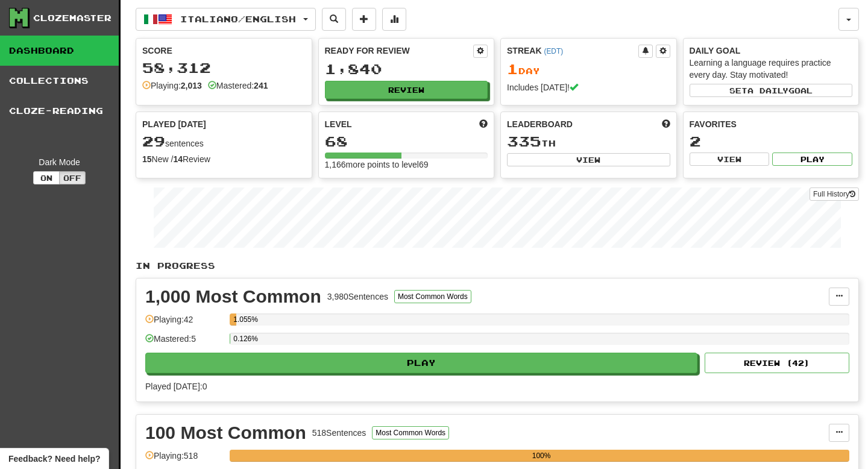 This screenshot has height=469, width=868. What do you see at coordinates (147, 160) in the screenshot?
I see `strong: 15` at bounding box center [147, 160].